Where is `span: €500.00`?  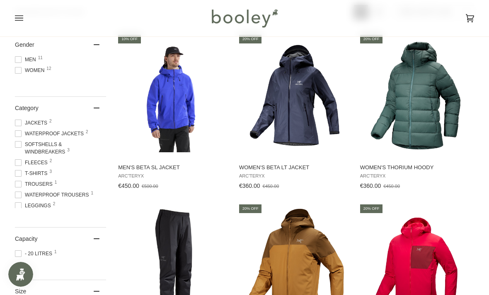
span: €500.00 is located at coordinates (150, 186).